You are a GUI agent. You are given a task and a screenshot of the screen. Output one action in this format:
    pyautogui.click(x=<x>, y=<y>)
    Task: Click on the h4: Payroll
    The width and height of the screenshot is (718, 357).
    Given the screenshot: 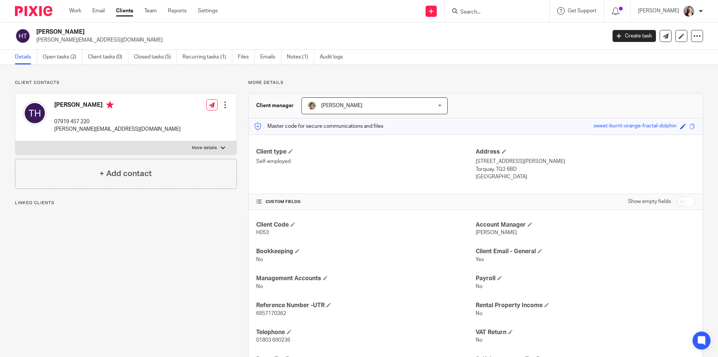 What is the action you would take?
    pyautogui.click(x=585, y=278)
    